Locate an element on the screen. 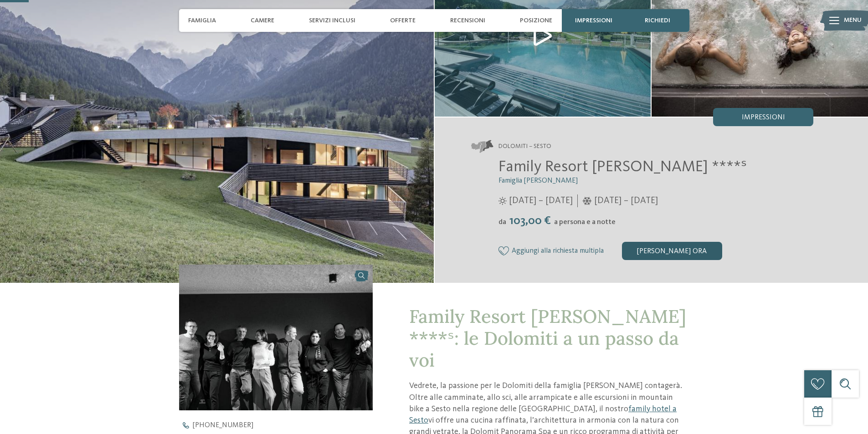 The height and width of the screenshot is (434, 868). span: Servizi inclusi is located at coordinates (332, 21).